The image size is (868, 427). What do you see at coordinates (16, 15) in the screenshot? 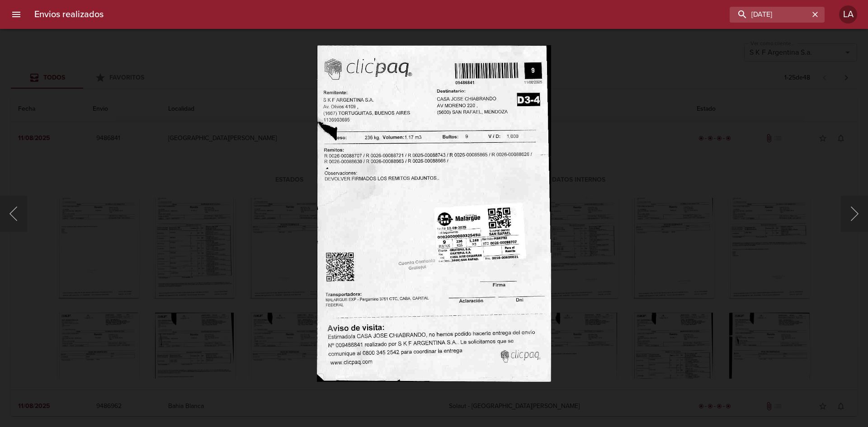
I see `button: menu` at bounding box center [16, 15].